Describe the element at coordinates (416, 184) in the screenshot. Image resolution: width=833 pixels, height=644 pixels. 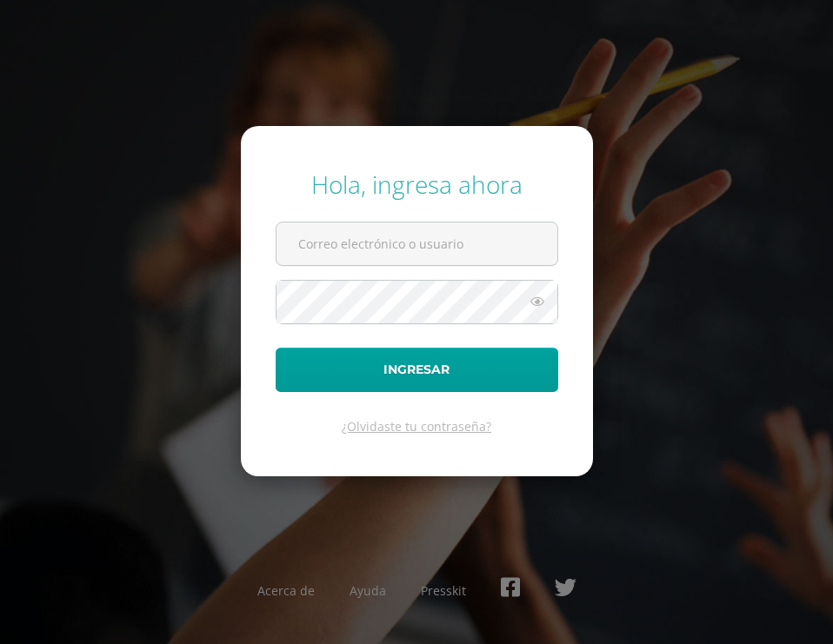
I see `div: Hola, ingresa ahora` at that location.